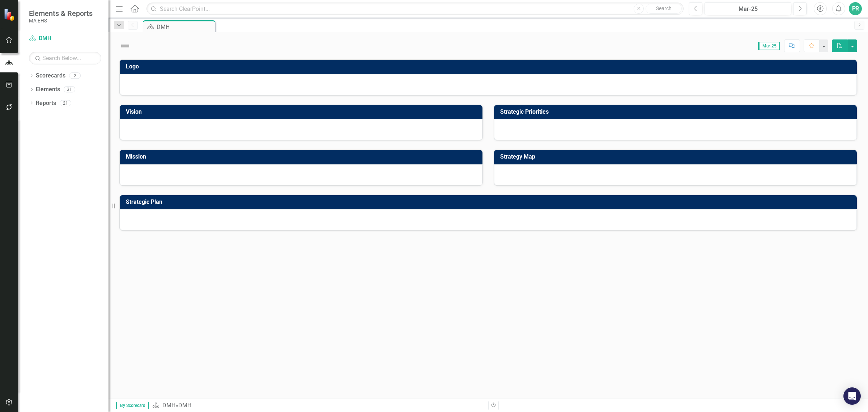  What do you see at coordinates (852, 396) in the screenshot?
I see `div: Open Intercom Messenger` at bounding box center [852, 396].